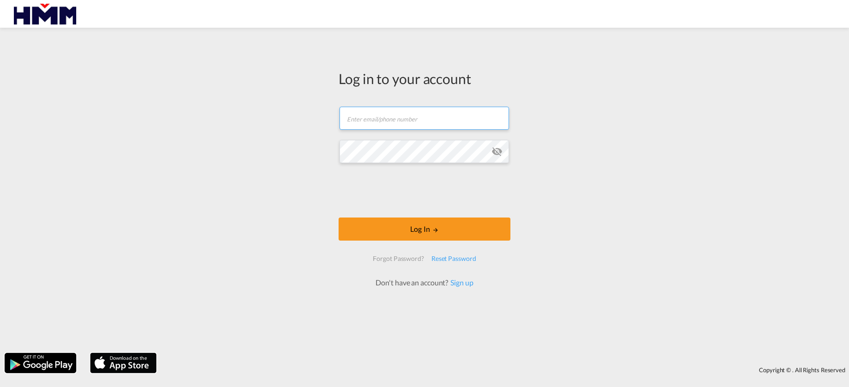  Describe the element at coordinates (398, 259) in the screenshot. I see `div: Forgot Password?` at that location.